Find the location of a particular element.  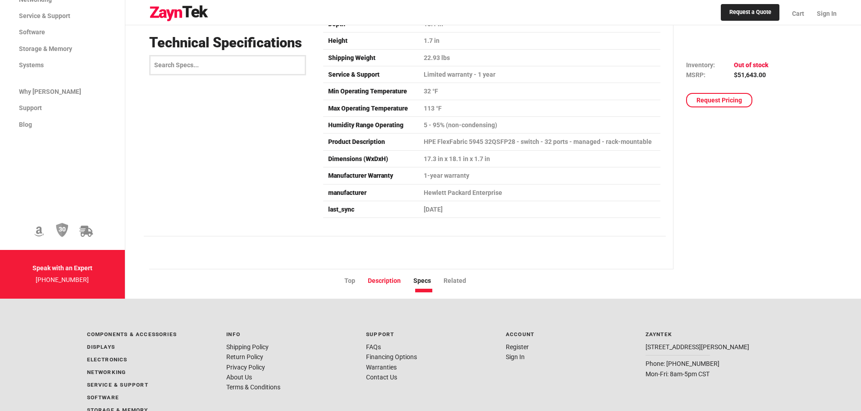

a: Shipping Policy is located at coordinates (247, 347).